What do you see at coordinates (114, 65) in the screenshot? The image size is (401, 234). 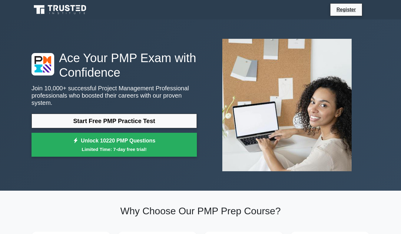 I see `h1: Ace Your PMP Exam with Confidence` at bounding box center [114, 65].